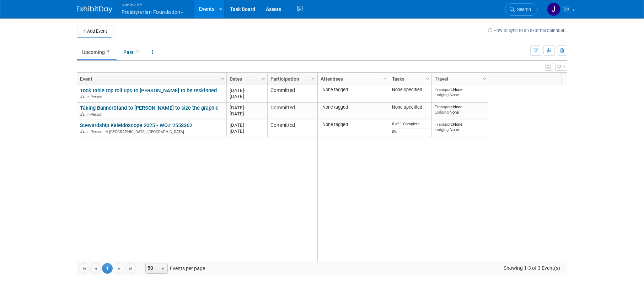 This screenshot has height=306, width=644. What do you see at coordinates (84, 269) in the screenshot?
I see `span: Go to the first page` at bounding box center [84, 269].